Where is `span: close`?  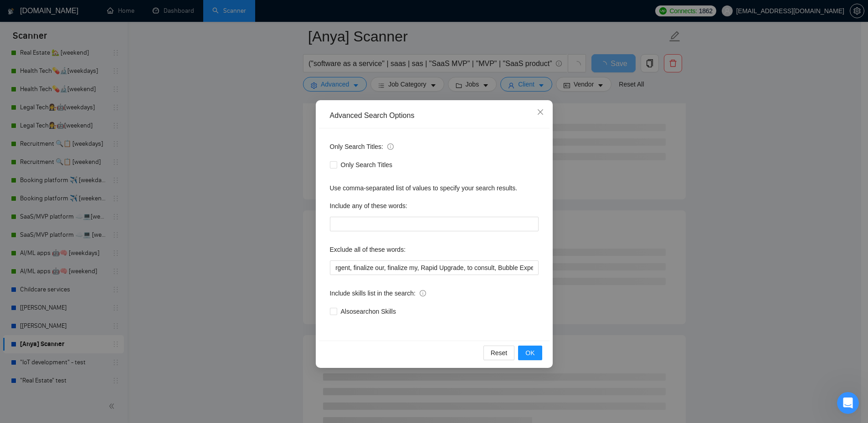 span: close is located at coordinates (540, 112).